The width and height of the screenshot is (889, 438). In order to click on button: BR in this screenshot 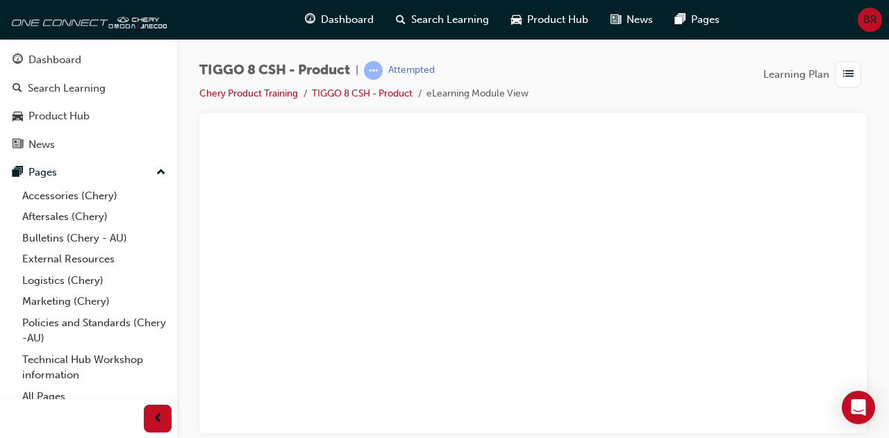, I will do `click(870, 19)`.